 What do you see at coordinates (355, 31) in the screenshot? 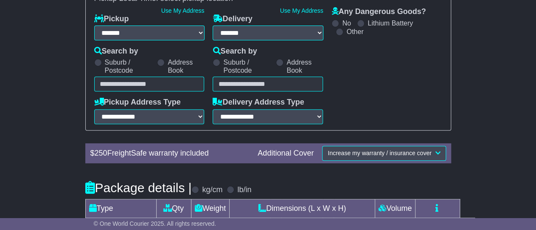
I see `label: Other` at bounding box center [355, 31].